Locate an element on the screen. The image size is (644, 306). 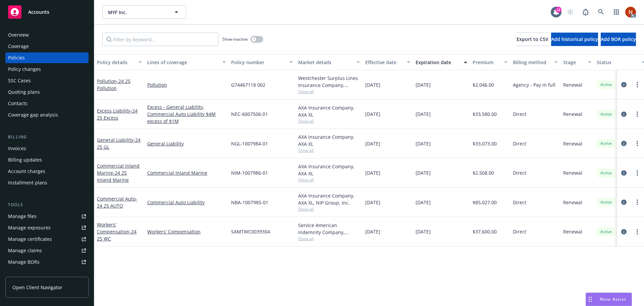
div: Manage files is located at coordinates (22, 216).